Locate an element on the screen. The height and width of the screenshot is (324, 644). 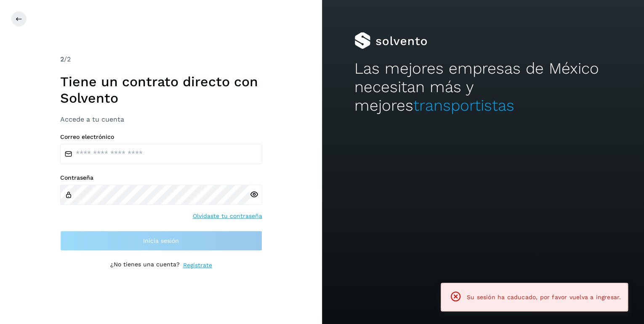
label: Contraseña is located at coordinates (161, 177).